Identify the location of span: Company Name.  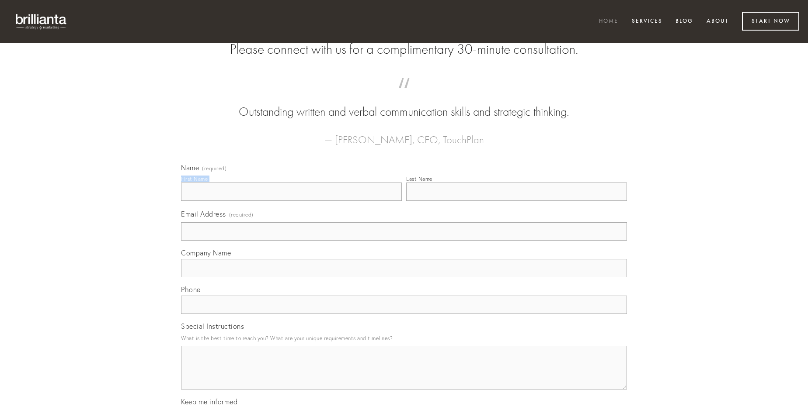
(206, 253).